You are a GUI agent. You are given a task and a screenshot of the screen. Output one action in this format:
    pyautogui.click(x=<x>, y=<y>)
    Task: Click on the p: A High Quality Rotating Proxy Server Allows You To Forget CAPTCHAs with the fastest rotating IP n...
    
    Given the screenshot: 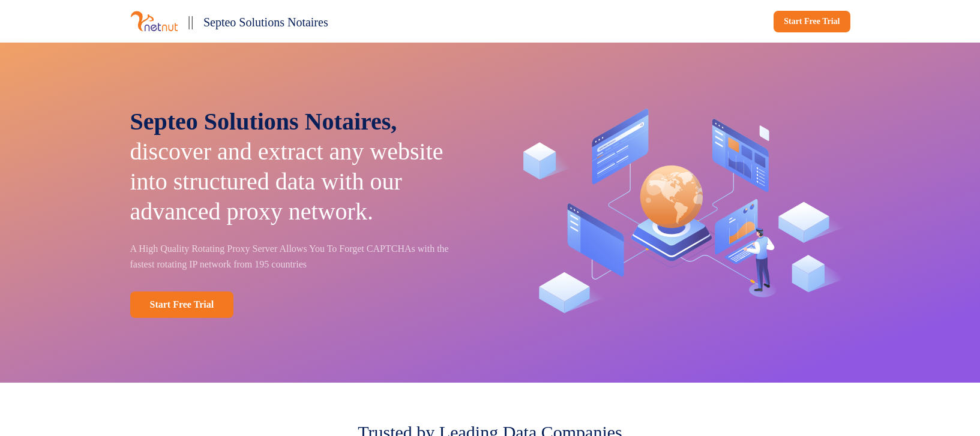 What is the action you would take?
    pyautogui.click(x=302, y=257)
    